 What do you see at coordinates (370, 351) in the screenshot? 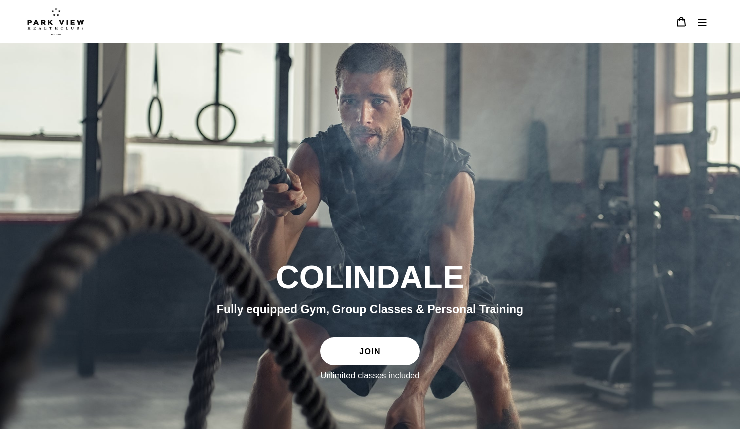
I see `a: JOIN` at bounding box center [370, 351].